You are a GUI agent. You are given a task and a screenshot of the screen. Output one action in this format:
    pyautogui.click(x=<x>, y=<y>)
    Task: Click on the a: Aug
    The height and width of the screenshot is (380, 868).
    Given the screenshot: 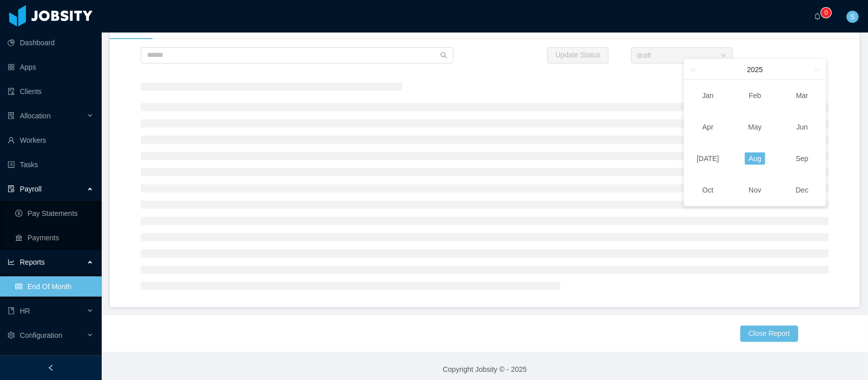 What is the action you would take?
    pyautogui.click(x=755, y=158)
    